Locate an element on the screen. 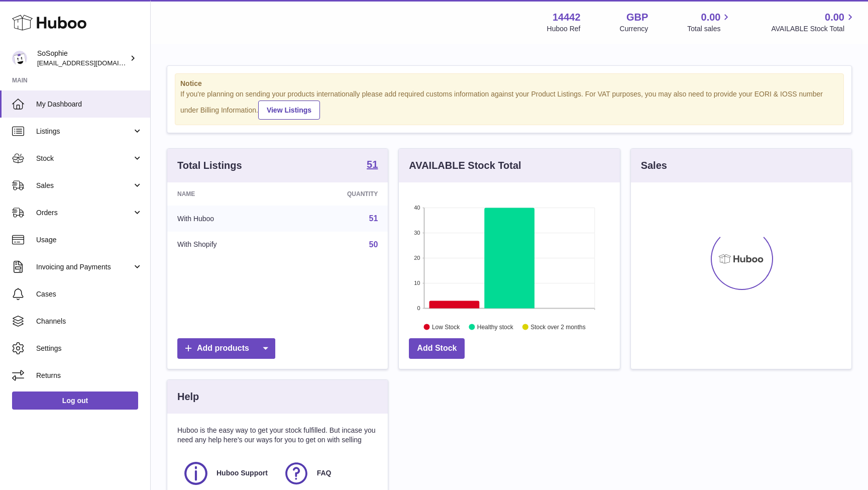 This screenshot has height=490, width=868. span: FAQ is located at coordinates (324, 473).